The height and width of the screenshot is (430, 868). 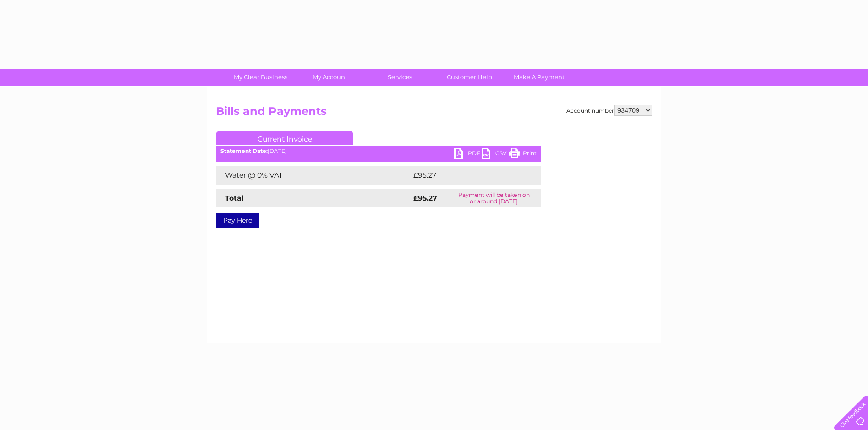 I want to click on td: Water @ 0% VAT, so click(x=314, y=175).